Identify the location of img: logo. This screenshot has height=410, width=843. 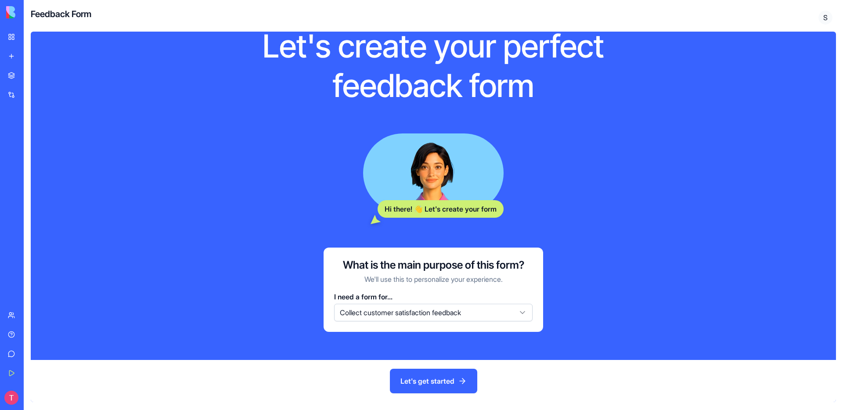
(33, 12).